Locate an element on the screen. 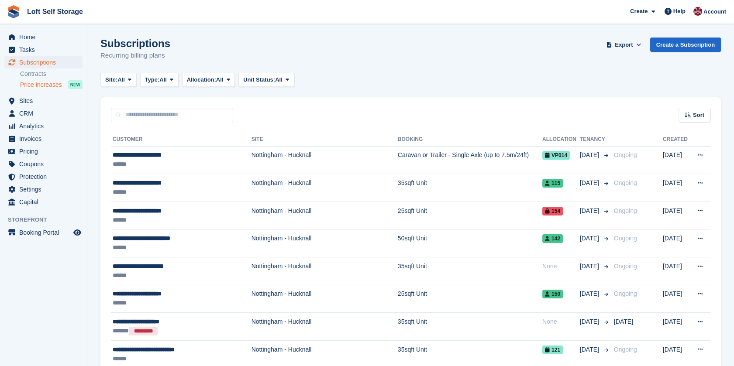 Image resolution: width=734 pixels, height=366 pixels. span: CRM is located at coordinates (45, 113).